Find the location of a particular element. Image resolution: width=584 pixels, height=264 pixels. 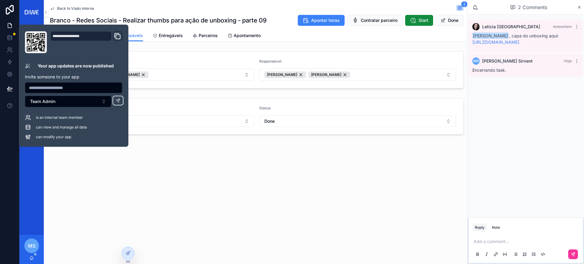

button: Unselect 125 is located at coordinates (285, 75).